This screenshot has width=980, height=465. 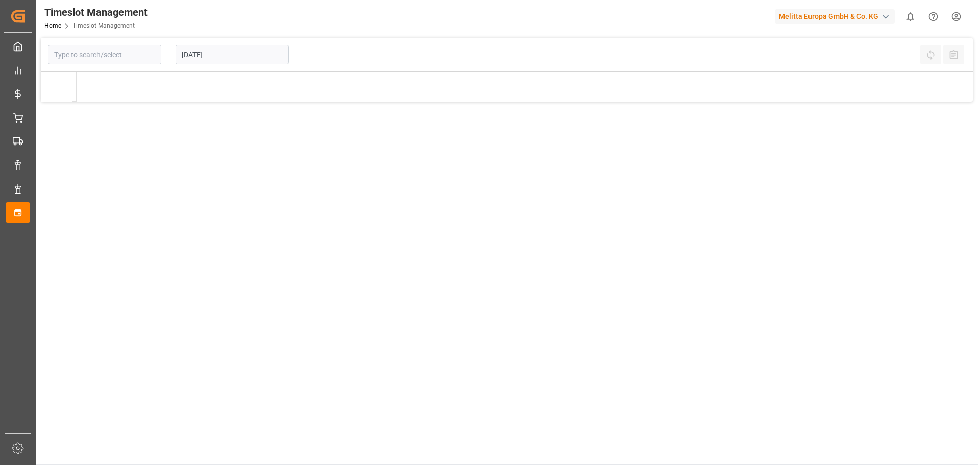 I want to click on button: show 0 new notifications, so click(x=910, y=17).